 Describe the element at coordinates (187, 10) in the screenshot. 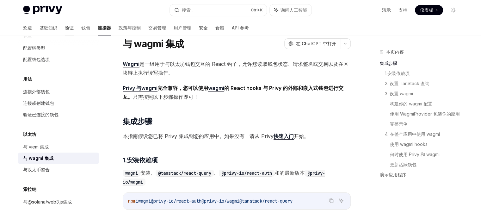

I see `font: 搜索...` at that location.